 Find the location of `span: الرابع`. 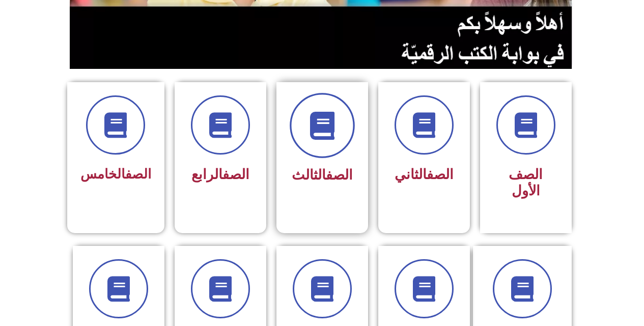

span: الرابع is located at coordinates (221, 174).